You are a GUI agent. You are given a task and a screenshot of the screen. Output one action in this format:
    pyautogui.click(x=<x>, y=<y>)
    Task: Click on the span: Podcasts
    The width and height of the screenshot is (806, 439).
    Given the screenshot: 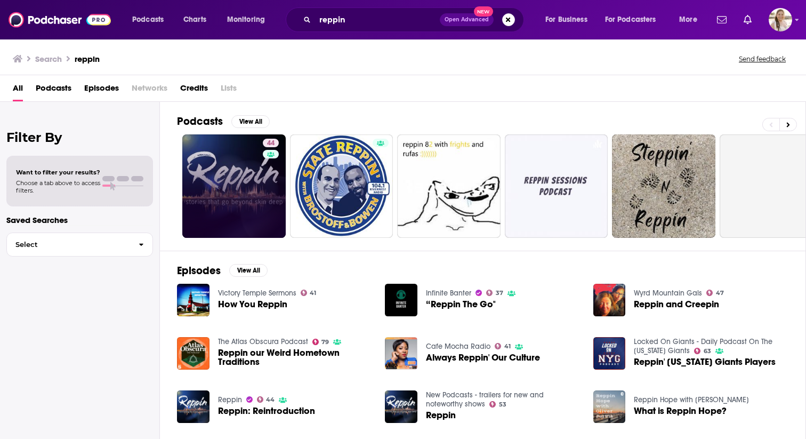 What is the action you would take?
    pyautogui.click(x=53, y=90)
    